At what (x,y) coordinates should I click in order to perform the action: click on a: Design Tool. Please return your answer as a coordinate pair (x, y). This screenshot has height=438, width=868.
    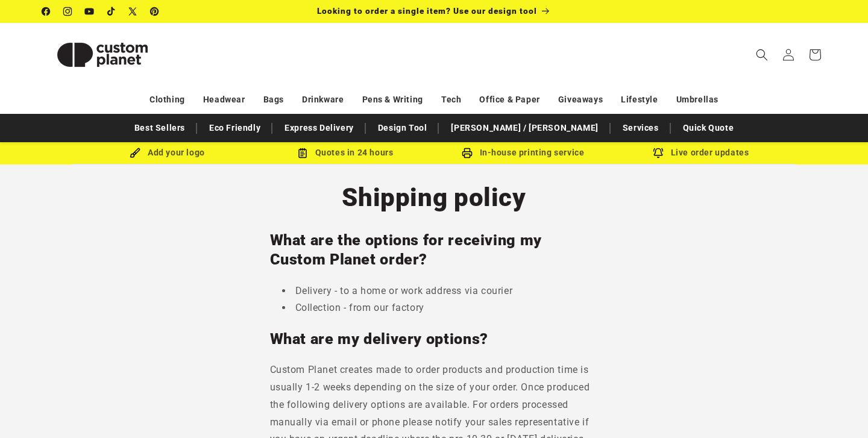
    Looking at the image, I should click on (402, 128).